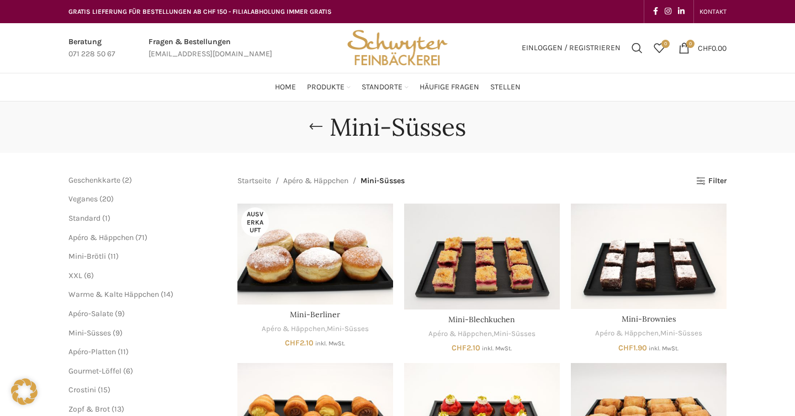 This screenshot has height=416, width=795. Describe the element at coordinates (94, 180) in the screenshot. I see `a: Geschenkkarte` at that location.